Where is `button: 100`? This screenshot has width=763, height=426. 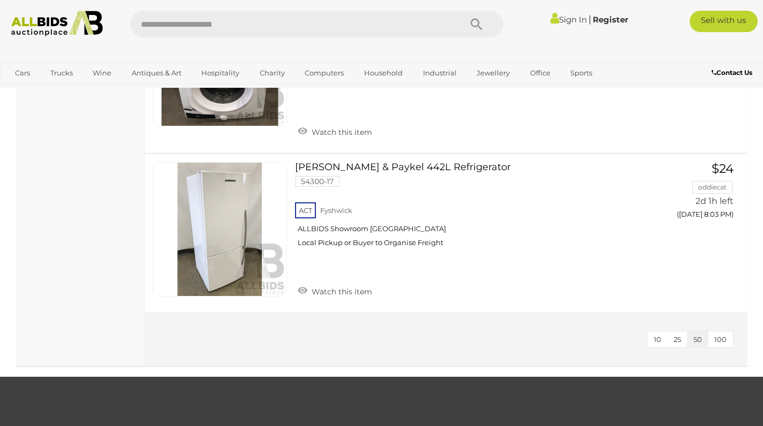
button: 100 is located at coordinates (720, 339).